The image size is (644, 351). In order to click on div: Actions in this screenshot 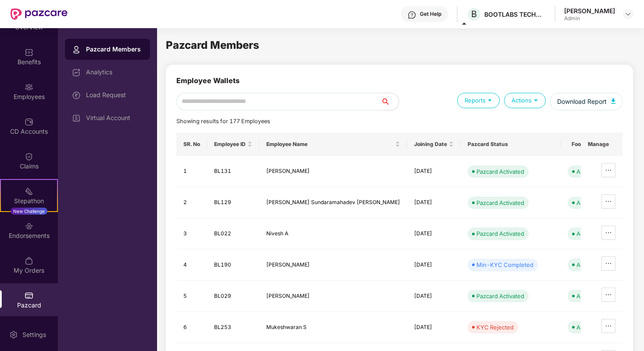, I will do `click(525, 100)`.